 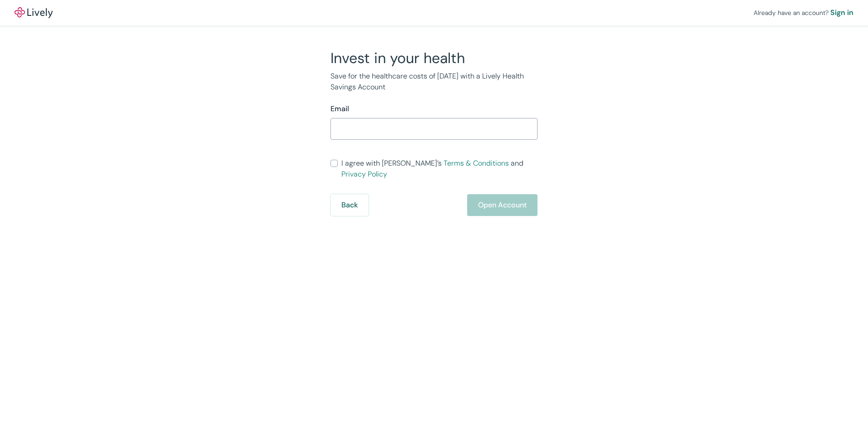 What do you see at coordinates (804, 12) in the screenshot?
I see `div: Already have an account?` at bounding box center [804, 12].